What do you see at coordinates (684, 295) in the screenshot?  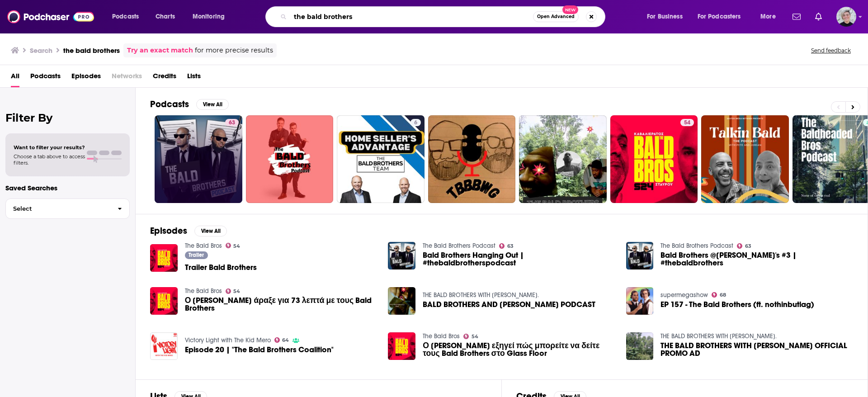 I see `a: supermegashow` at bounding box center [684, 295].